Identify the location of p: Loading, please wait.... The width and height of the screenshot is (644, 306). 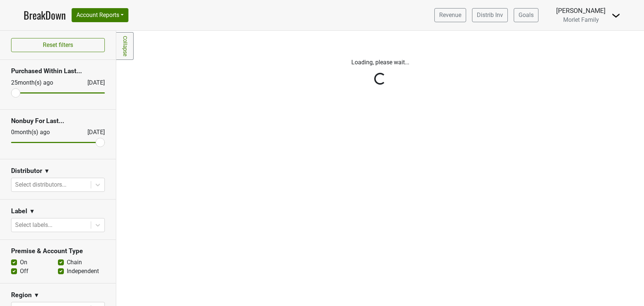
(380, 63).